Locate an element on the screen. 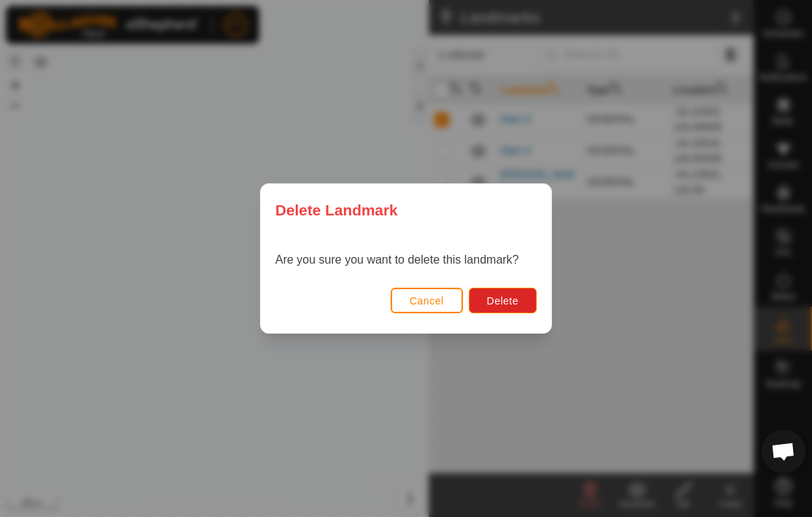 The width and height of the screenshot is (812, 517). span: Cancel is located at coordinates (427, 301).